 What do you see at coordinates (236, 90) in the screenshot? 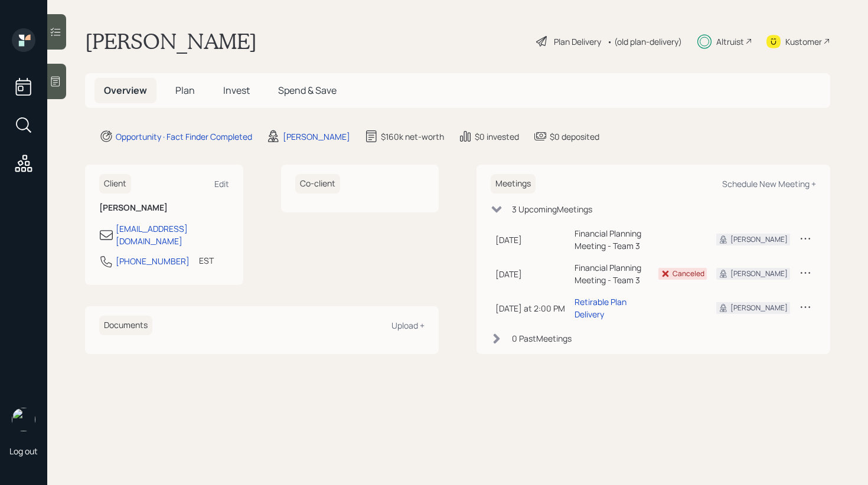
I see `span: Invest` at bounding box center [236, 90].